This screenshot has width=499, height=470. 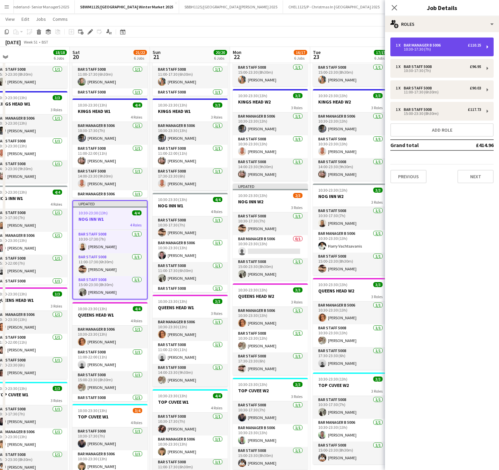 I want to click on app-card-role: Bar Staff 50081/115:00-23:30 (8h30m), so click(x=190, y=296).